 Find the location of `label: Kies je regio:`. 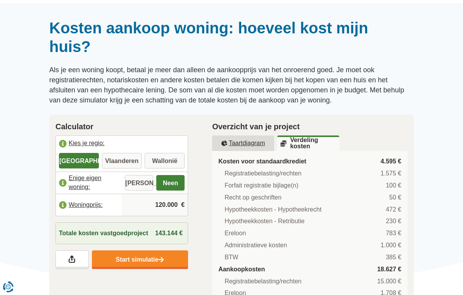

label: Kies je regio: is located at coordinates (122, 144).